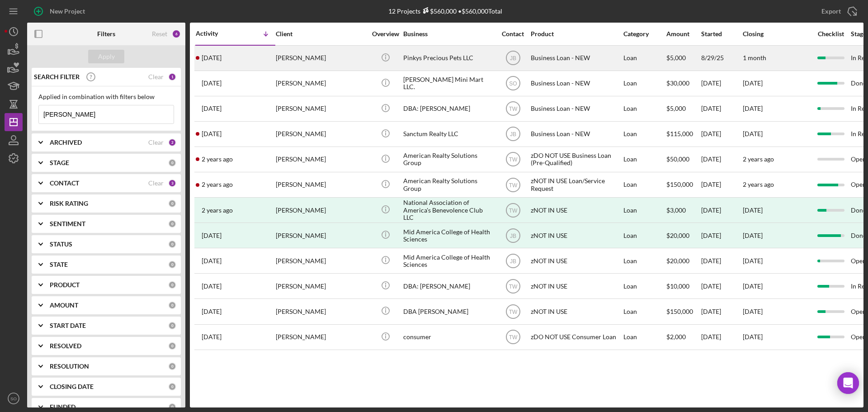  What do you see at coordinates (449, 337) in the screenshot?
I see `div: consumer` at bounding box center [449, 337].